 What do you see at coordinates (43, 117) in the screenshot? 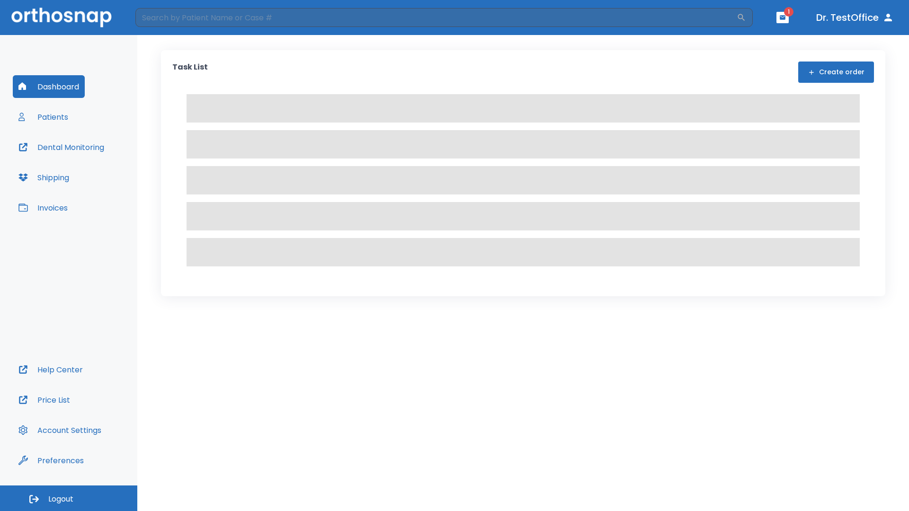
I see `button: Patients` at bounding box center [43, 117].